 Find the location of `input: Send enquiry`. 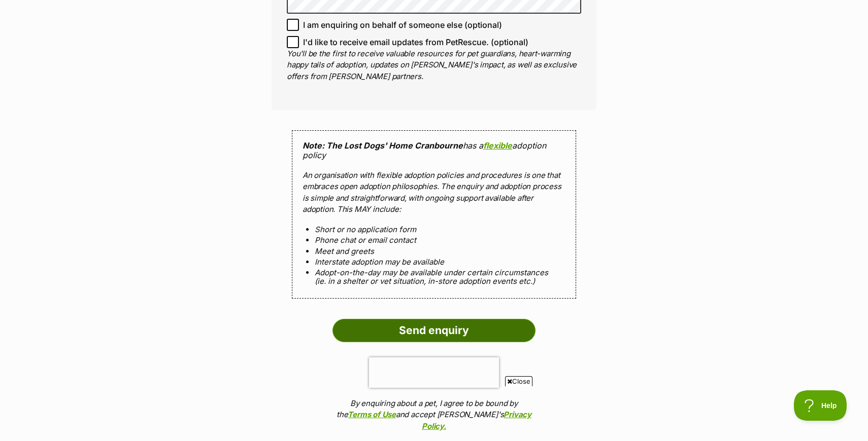

input: Send enquiry is located at coordinates (434, 331).